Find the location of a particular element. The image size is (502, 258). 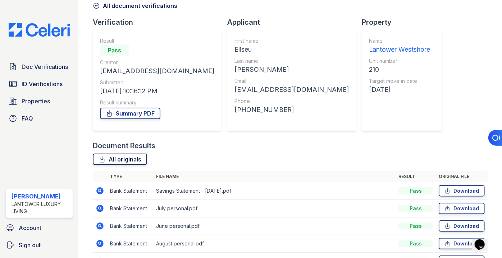

div: Lantower Westshore is located at coordinates (399, 50).